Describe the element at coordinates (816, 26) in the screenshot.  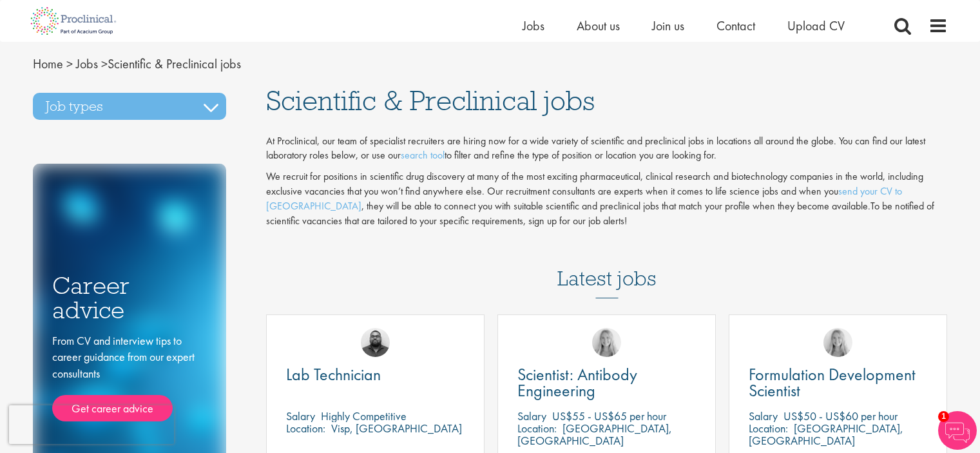
I see `span: Upload CV` at that location.